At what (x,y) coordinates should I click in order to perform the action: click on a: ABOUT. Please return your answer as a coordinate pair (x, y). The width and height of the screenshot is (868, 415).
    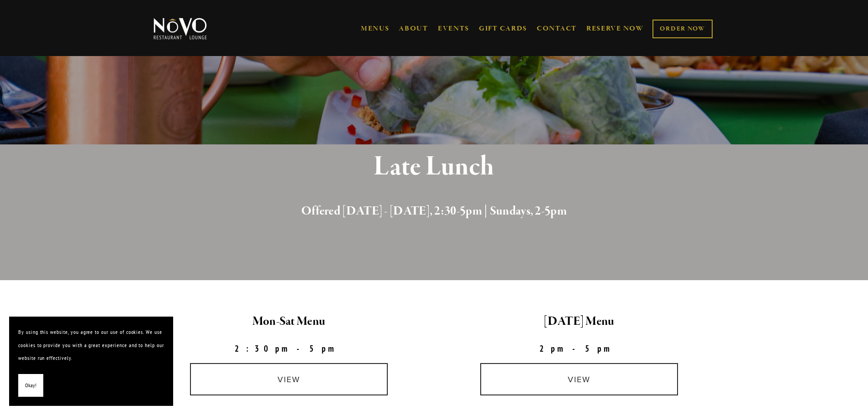
    Looking at the image, I should click on (413, 28).